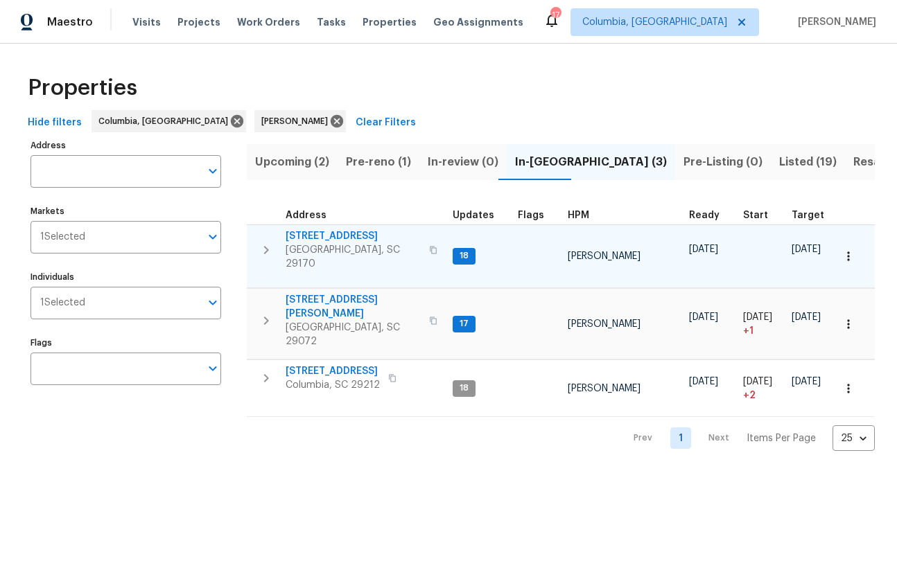  Describe the element at coordinates (756, 216) in the screenshot. I see `span: Start` at that location.